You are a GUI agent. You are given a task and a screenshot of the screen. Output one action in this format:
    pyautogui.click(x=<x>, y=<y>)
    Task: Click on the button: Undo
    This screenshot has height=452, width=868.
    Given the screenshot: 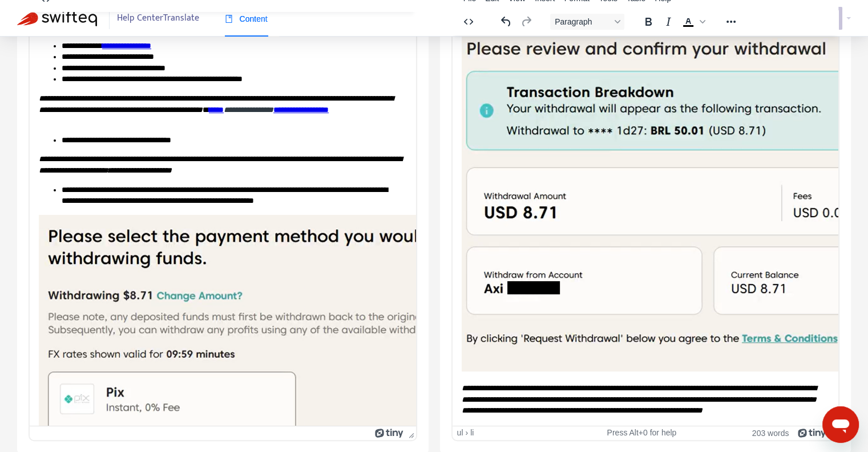 What is the action you would take?
    pyautogui.click(x=506, y=22)
    